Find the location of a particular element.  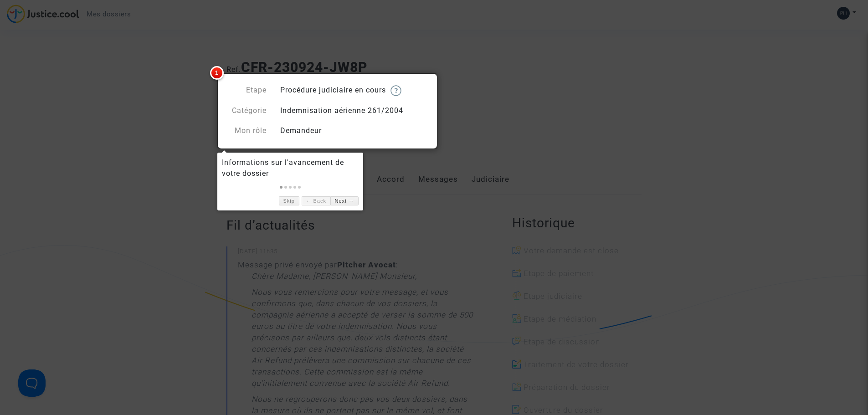

div: Indemnisation aérienne 261/2004 is located at coordinates (354, 110).